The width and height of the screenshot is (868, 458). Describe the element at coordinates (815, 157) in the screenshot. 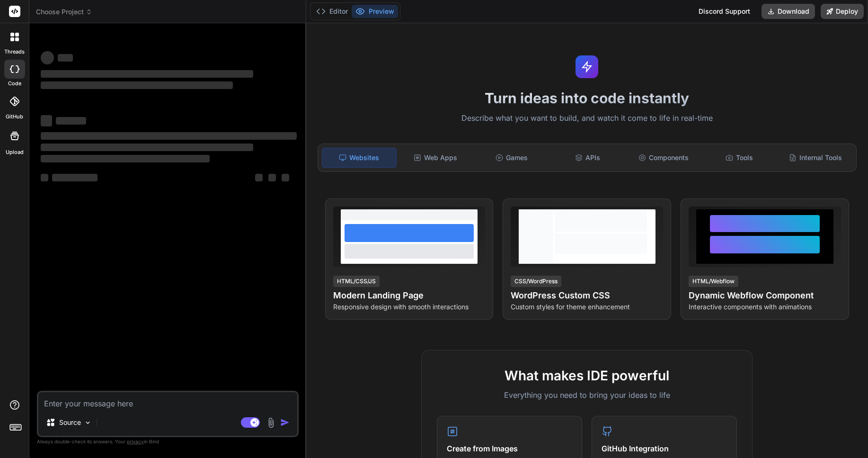

I see `div: Internal Tools` at that location.